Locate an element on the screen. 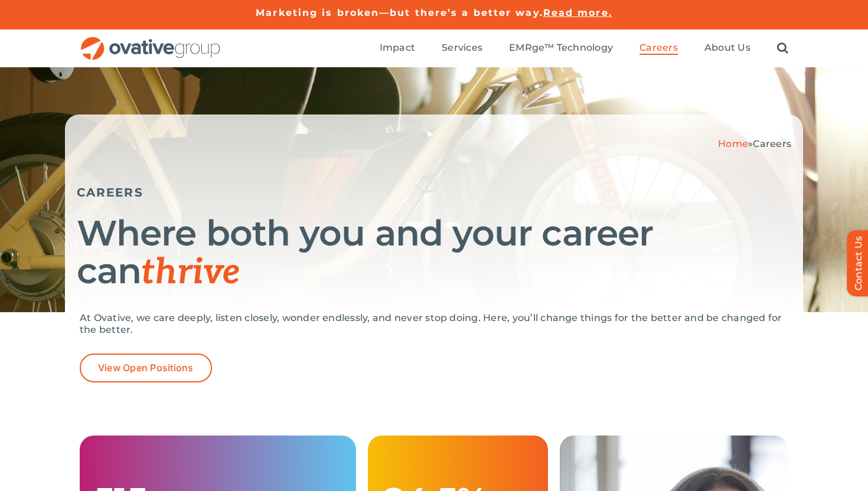  a: View Open Positions is located at coordinates (146, 368).